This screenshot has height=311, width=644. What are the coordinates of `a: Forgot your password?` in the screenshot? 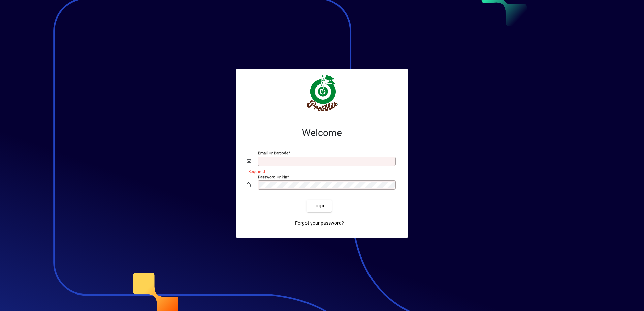 It's located at (319, 223).